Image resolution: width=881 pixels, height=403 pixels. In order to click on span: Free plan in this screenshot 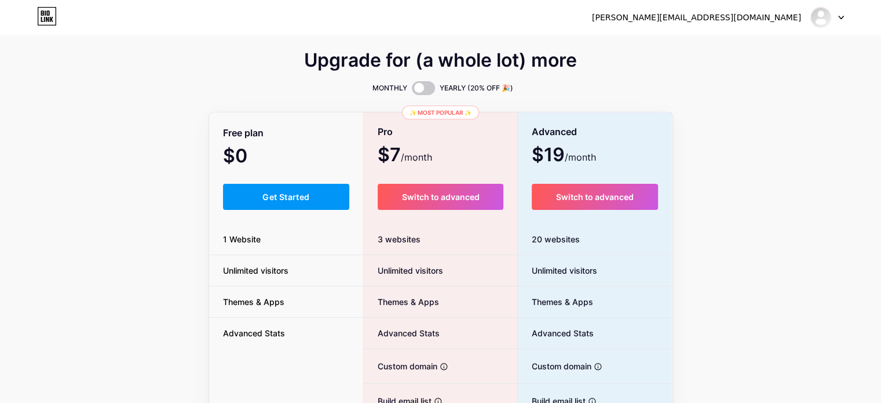, I will do `click(243, 133)`.